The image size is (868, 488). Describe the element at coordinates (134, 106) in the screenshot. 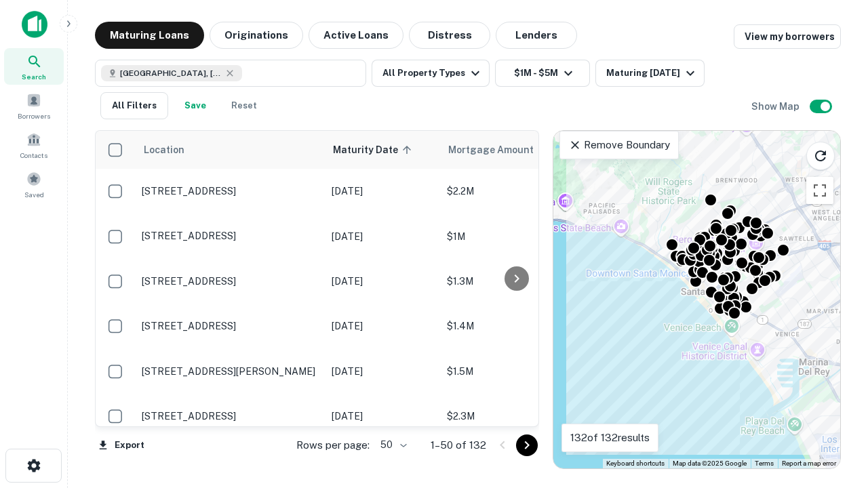

I see `button: All Filters` at that location.